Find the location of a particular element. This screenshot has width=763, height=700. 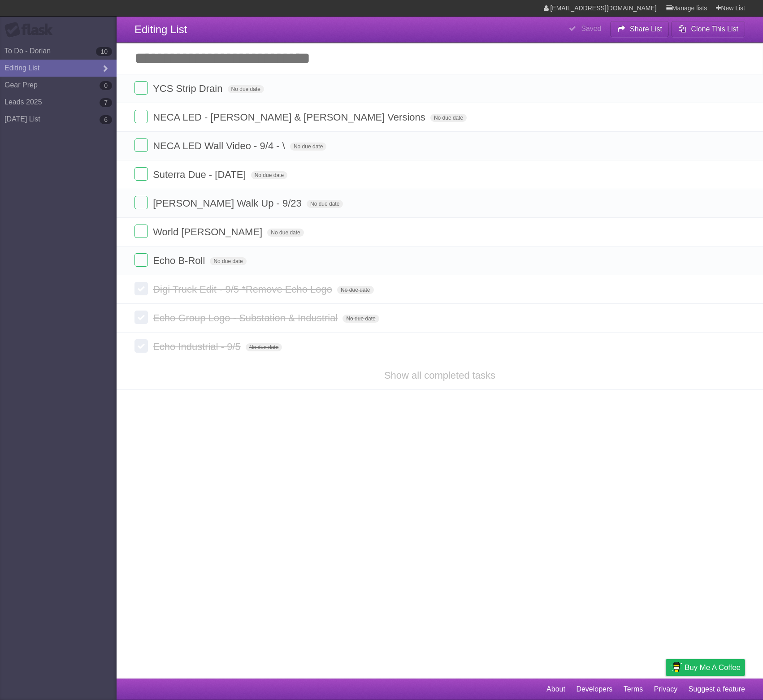

span: Buy me a coffee is located at coordinates (712, 668).